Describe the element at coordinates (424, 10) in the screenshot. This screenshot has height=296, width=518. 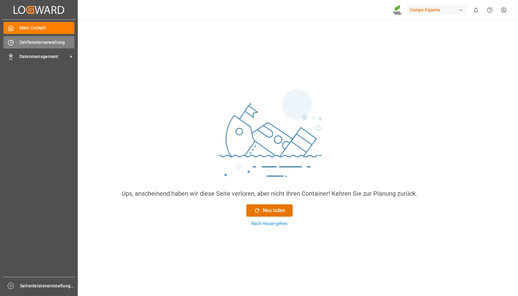
I see `font: Compo-Experte` at that location.